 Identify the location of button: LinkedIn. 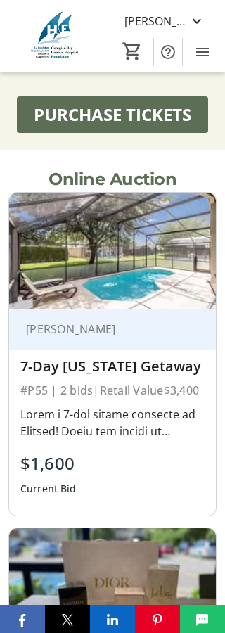
(112, 619).